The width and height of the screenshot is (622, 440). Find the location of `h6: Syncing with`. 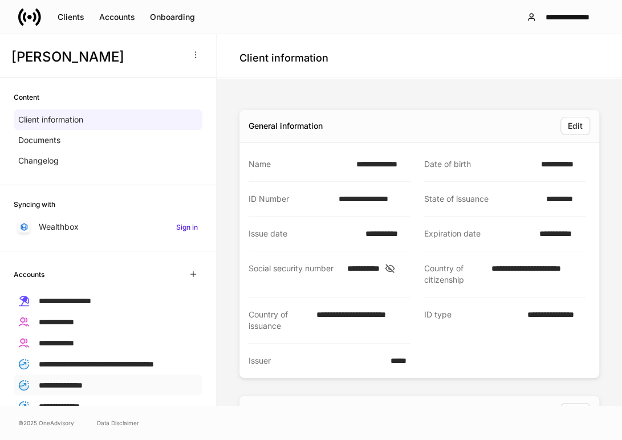

h6: Syncing with is located at coordinates (34, 204).